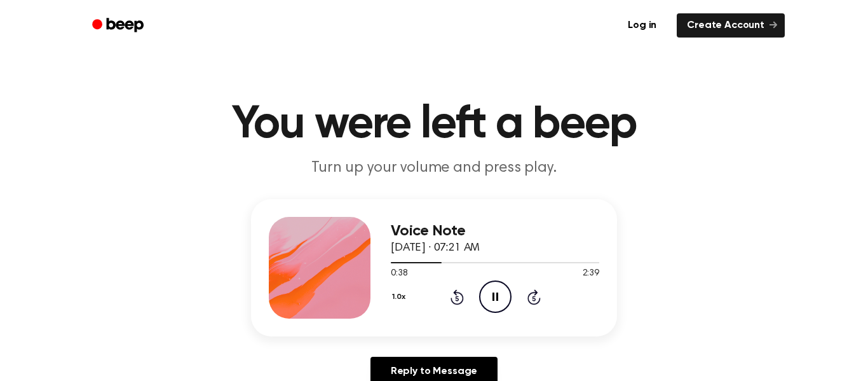 Image resolution: width=868 pixels, height=381 pixels. What do you see at coordinates (400, 297) in the screenshot?
I see `button: 1.0x` at bounding box center [400, 297].